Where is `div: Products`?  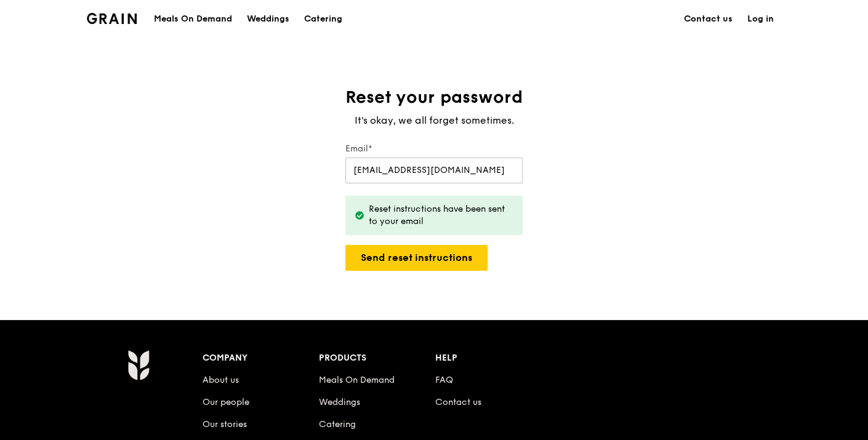 div: Products is located at coordinates (377, 358).